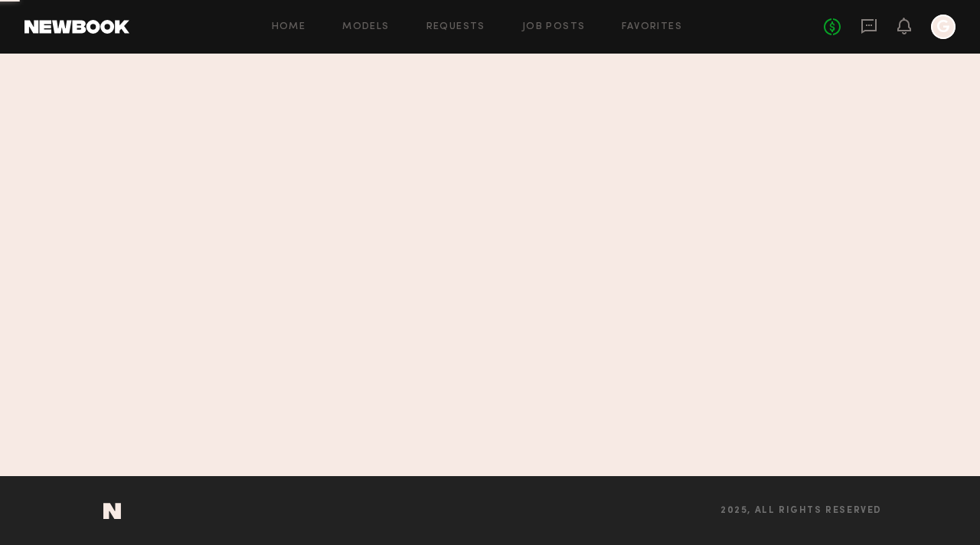 The width and height of the screenshot is (980, 545). I want to click on a: Requests, so click(456, 26).